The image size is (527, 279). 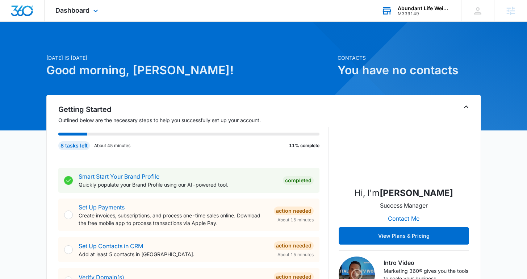 I want to click on p: 11% complete, so click(x=304, y=146).